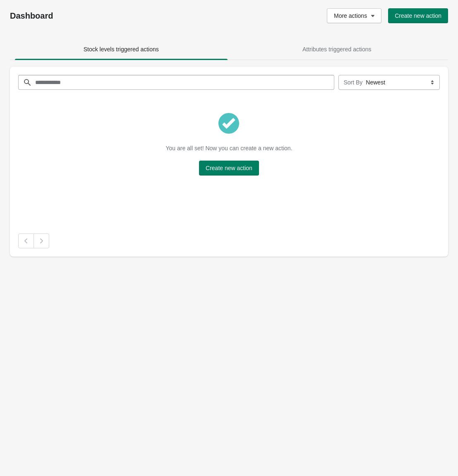  What do you see at coordinates (229, 241) in the screenshot?
I see `nav: Pagination` at bounding box center [229, 241].